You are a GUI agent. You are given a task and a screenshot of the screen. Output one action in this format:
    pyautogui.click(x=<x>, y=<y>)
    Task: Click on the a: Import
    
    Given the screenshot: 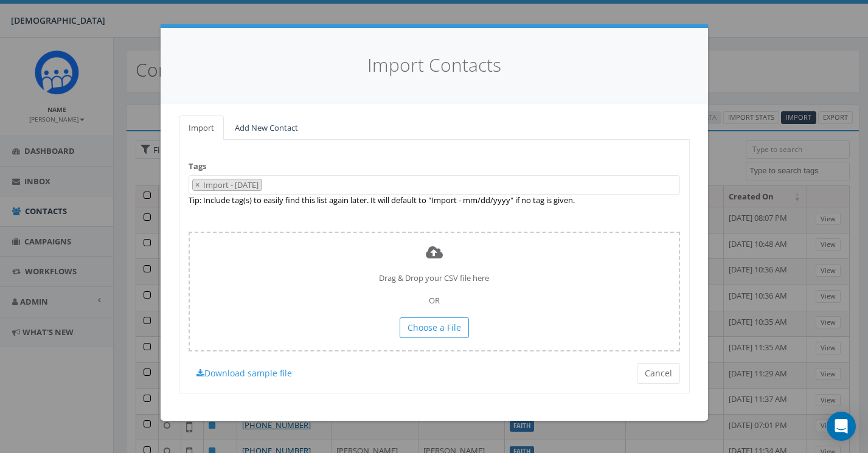 What is the action you would take?
    pyautogui.click(x=202, y=128)
    